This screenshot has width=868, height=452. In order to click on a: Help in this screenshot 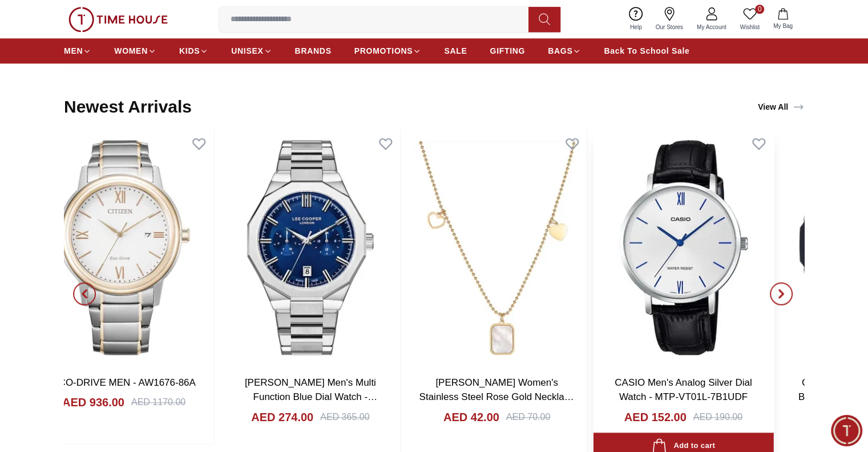, I will do `click(636, 19)`.